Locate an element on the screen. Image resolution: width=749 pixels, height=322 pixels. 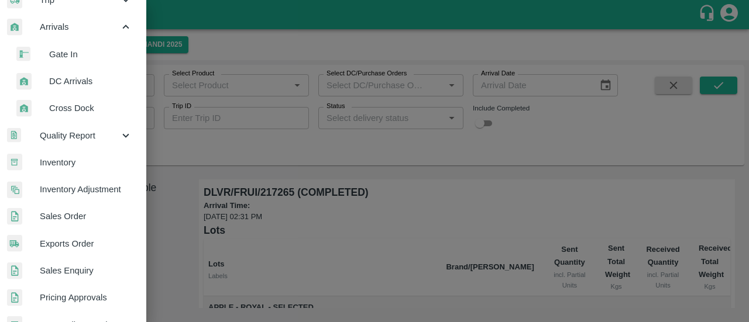
img: gatein is located at coordinates (23, 54).